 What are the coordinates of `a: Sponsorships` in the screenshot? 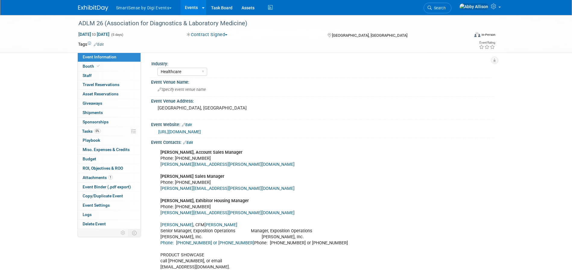 It's located at (109, 122).